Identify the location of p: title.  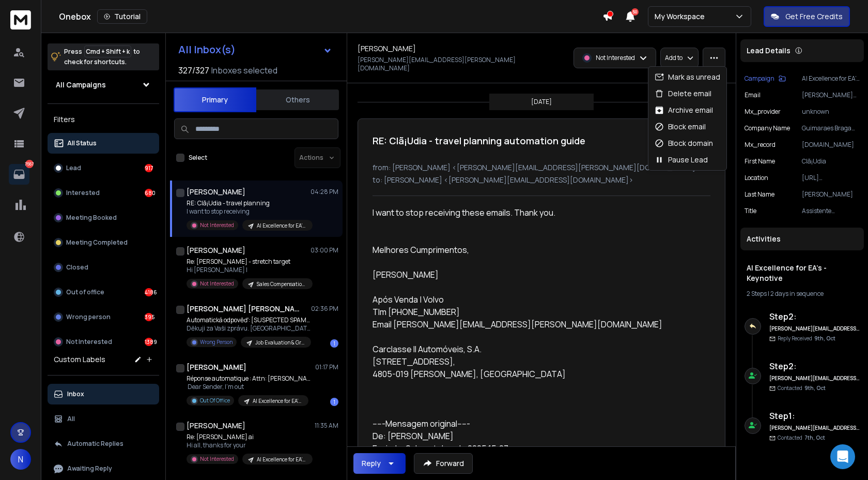
(750, 211).